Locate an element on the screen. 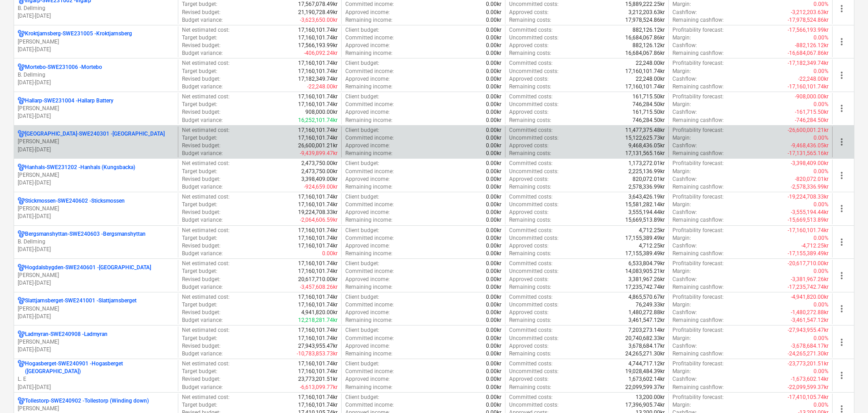 The width and height of the screenshot is (868, 413). p: Remaining costs : is located at coordinates (530, 186).